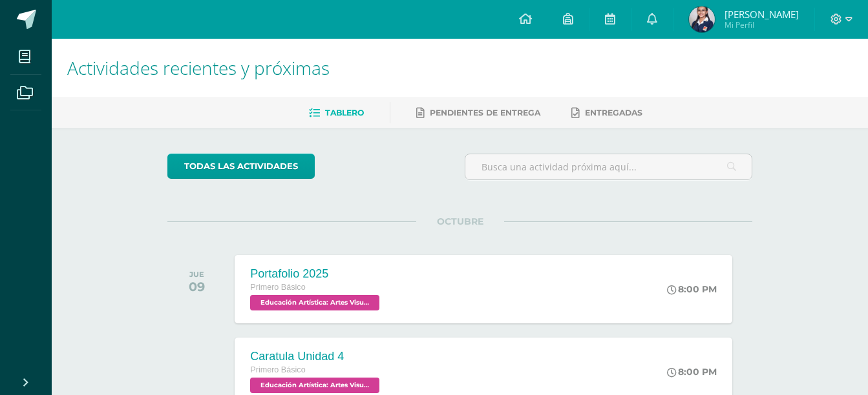 This screenshot has height=395, width=868. What do you see at coordinates (608, 166) in the screenshot?
I see `input: Busca una actividad próxima aquí...` at bounding box center [608, 166].